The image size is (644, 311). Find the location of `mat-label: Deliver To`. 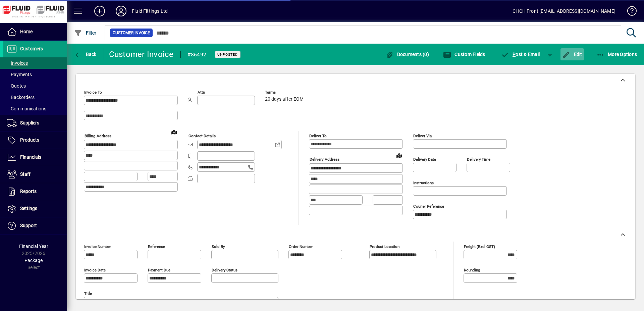

mat-label: Deliver To is located at coordinates (318, 136).